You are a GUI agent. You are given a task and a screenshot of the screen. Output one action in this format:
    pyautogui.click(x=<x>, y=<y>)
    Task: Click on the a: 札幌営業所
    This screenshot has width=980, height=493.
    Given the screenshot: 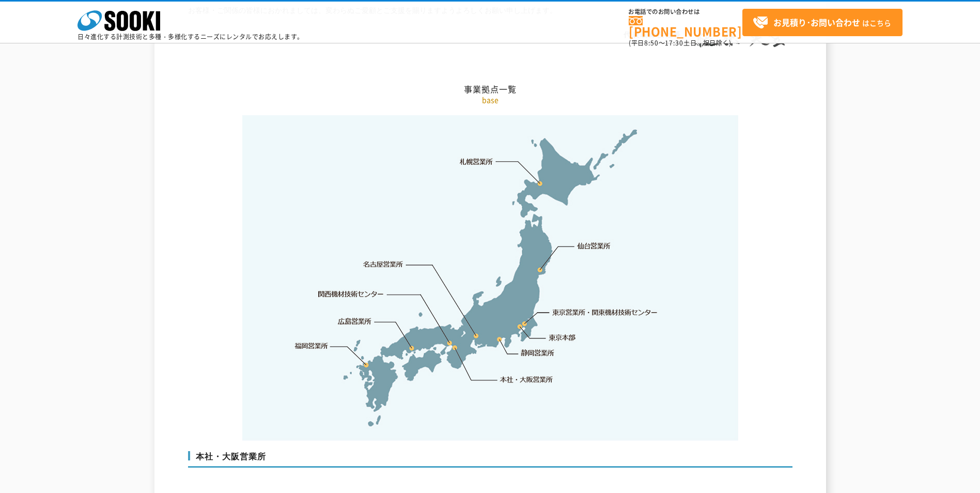 What is the action you would take?
    pyautogui.click(x=477, y=161)
    